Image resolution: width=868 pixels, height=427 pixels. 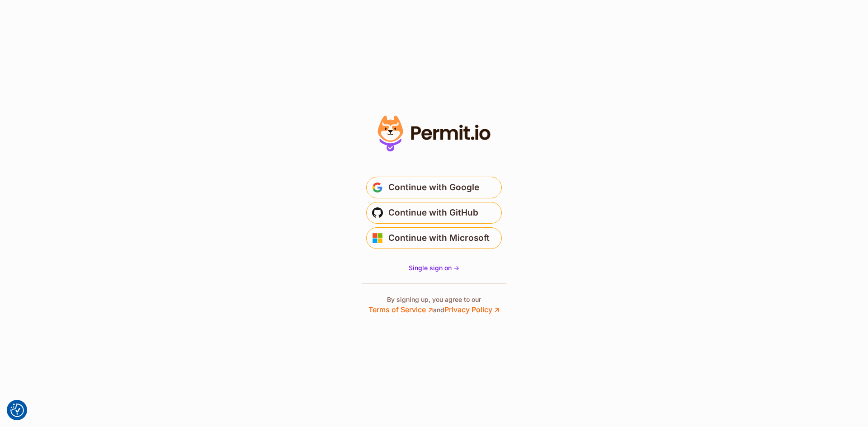 I want to click on span: Continue with Microsoft, so click(x=439, y=238).